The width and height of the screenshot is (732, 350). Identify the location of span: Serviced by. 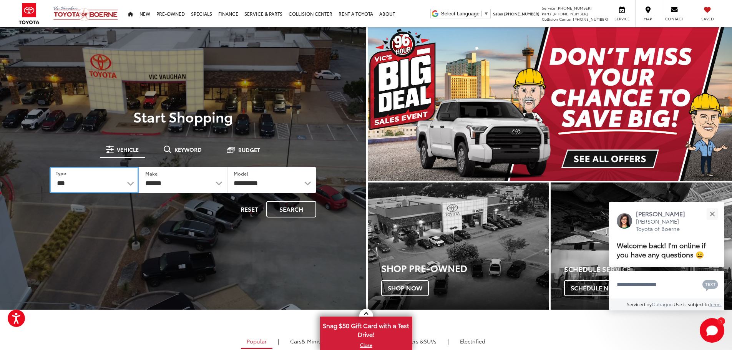
(639, 304).